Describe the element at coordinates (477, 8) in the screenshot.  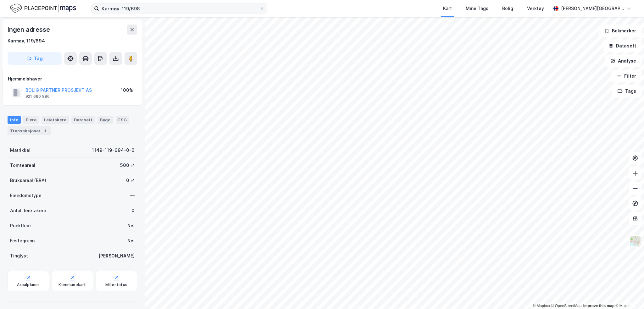
I see `div: Mine Tags` at that location.